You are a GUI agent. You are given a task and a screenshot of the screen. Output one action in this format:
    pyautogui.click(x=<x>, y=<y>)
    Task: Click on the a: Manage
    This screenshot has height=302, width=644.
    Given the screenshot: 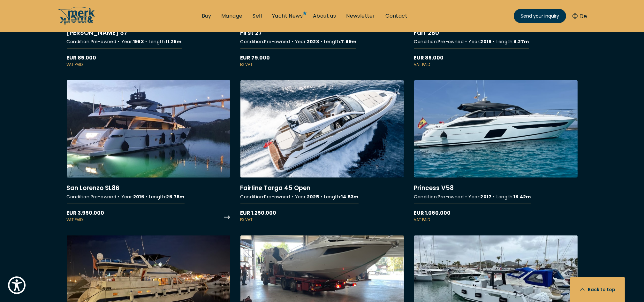 What is the action you would take?
    pyautogui.click(x=232, y=16)
    